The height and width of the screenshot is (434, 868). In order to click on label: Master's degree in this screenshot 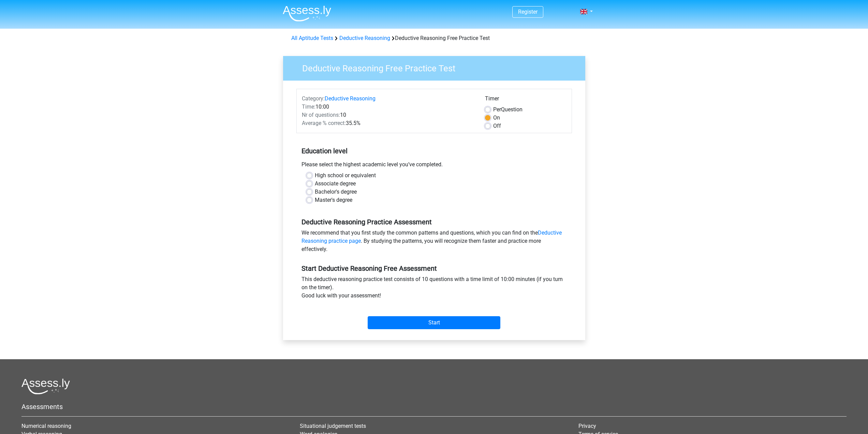, I will do `click(333, 200)`.